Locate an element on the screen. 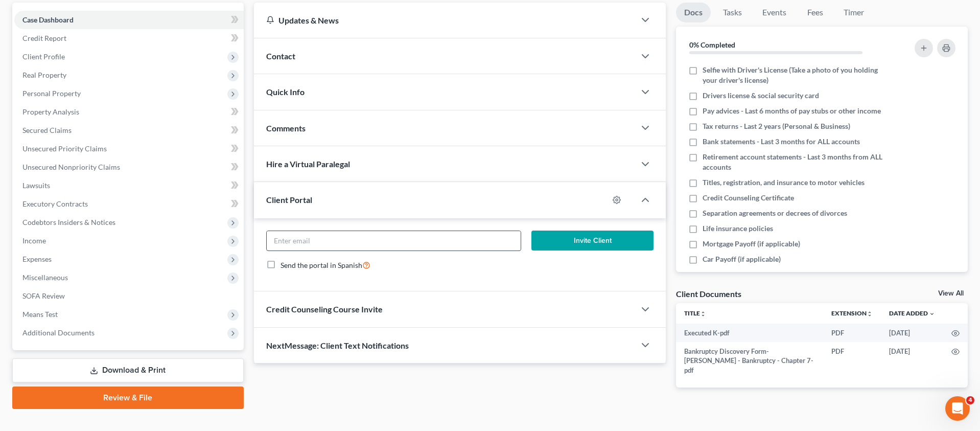  span: Client Portal is located at coordinates (290, 199).